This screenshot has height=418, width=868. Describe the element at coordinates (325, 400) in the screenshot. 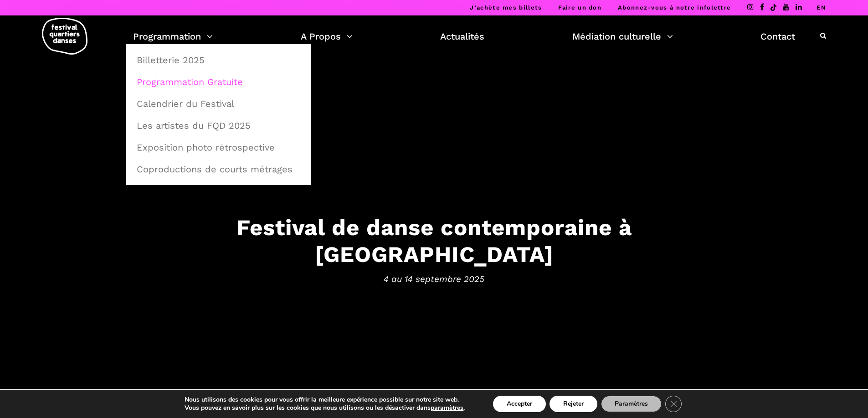

I see `p: Nous utilisons des cookies pour vous offrir la meilleure expérience possible sur notre site web.` at that location.